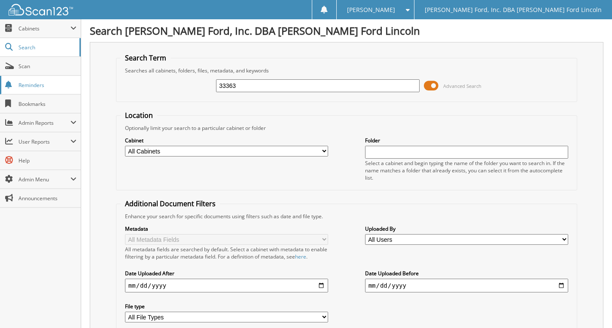  Describe the element at coordinates (47, 85) in the screenshot. I see `span: Reminders` at that location.